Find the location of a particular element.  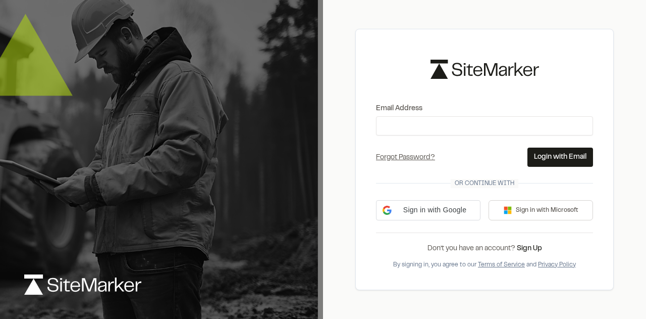

div: By signing in, you agree to our and is located at coordinates (485, 265).